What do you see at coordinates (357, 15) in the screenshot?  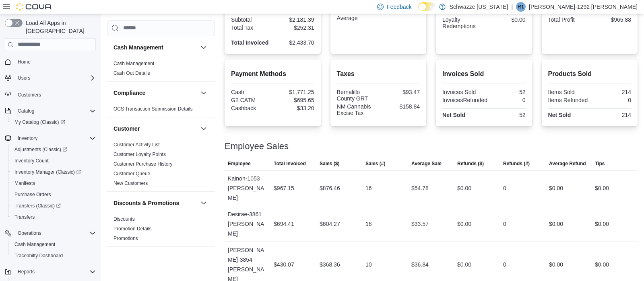 I see `div: Transaction Average` at bounding box center [357, 15].